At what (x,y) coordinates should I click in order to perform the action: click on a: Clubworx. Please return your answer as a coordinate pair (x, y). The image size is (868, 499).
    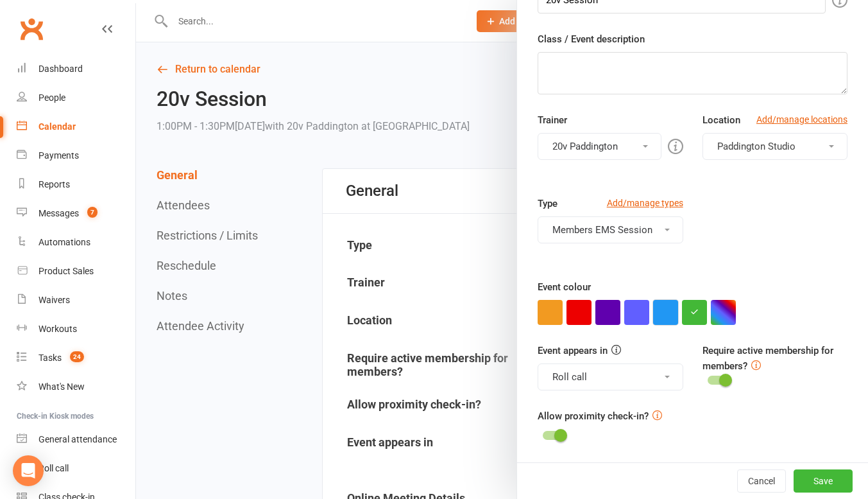
    Looking at the image, I should click on (32, 29).